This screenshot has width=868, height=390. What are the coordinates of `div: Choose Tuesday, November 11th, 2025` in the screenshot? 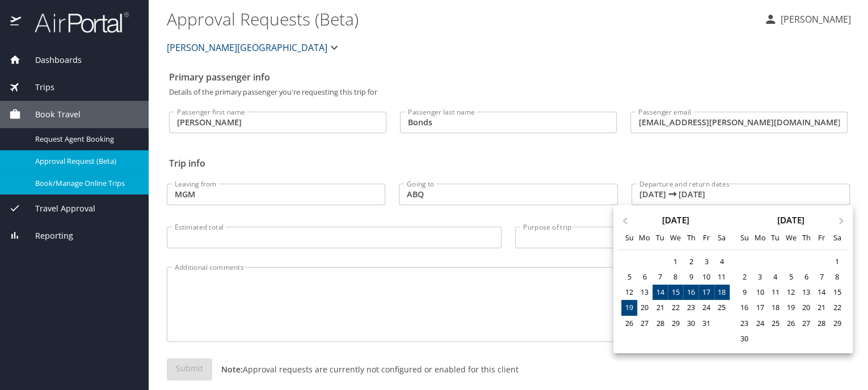 It's located at (775, 292).